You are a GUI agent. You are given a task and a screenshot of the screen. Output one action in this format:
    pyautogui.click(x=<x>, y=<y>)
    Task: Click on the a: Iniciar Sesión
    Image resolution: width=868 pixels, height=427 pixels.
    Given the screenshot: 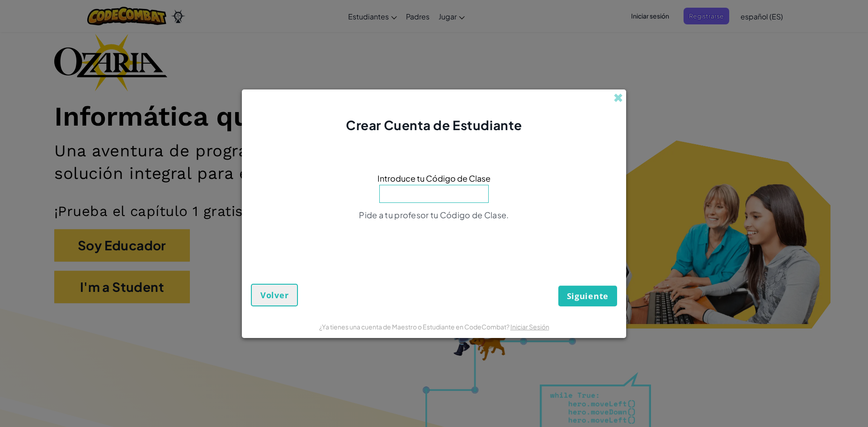 What is the action you would take?
    pyautogui.click(x=529, y=327)
    